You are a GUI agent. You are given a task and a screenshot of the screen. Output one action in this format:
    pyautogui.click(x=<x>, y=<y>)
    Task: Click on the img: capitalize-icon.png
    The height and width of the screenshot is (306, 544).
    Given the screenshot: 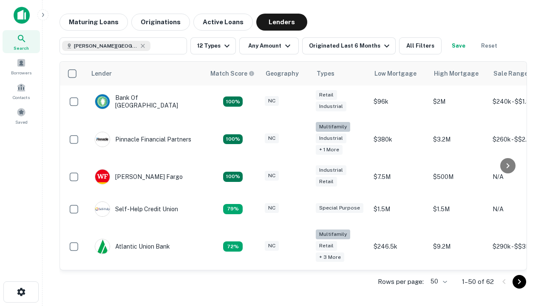 What is the action you would take?
    pyautogui.click(x=22, y=15)
    